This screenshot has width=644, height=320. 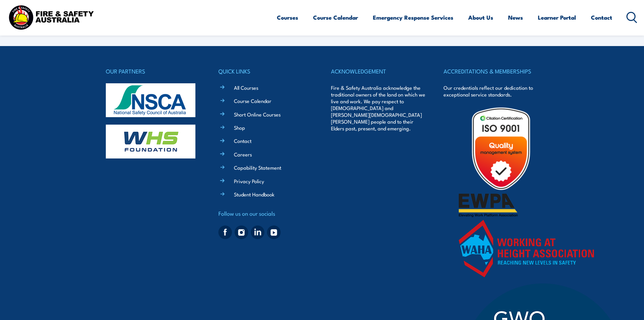 I want to click on p: Fire & Safety Australia acknowledge the traditional owners of the land on which we live and work...., so click(x=378, y=108).